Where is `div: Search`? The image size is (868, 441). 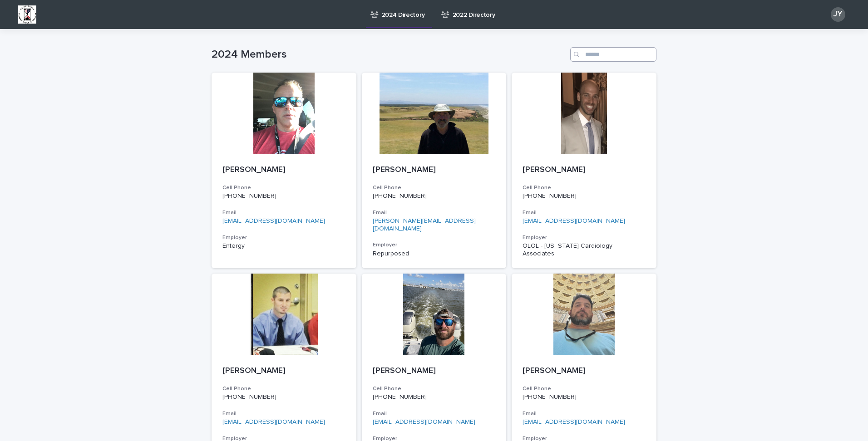 div: Search is located at coordinates (614, 55).